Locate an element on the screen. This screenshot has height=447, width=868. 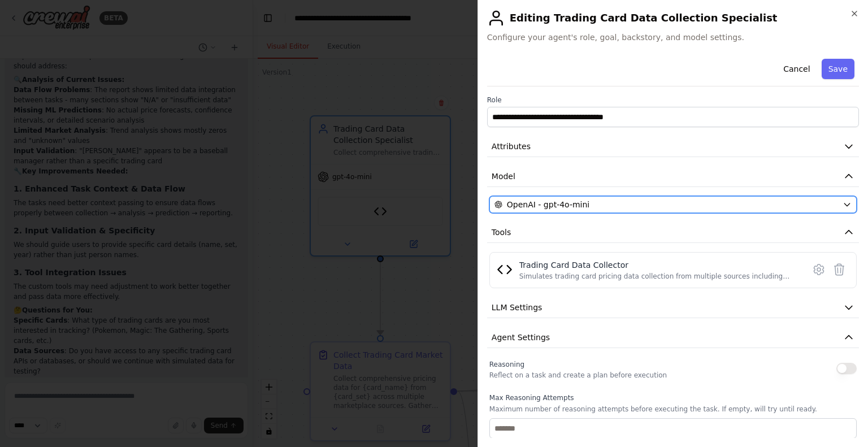
span: Agent Settings is located at coordinates (520, 337).